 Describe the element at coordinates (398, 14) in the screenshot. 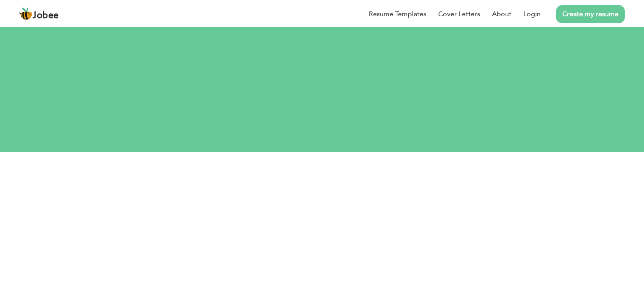

I see `a: Resume Templates` at that location.